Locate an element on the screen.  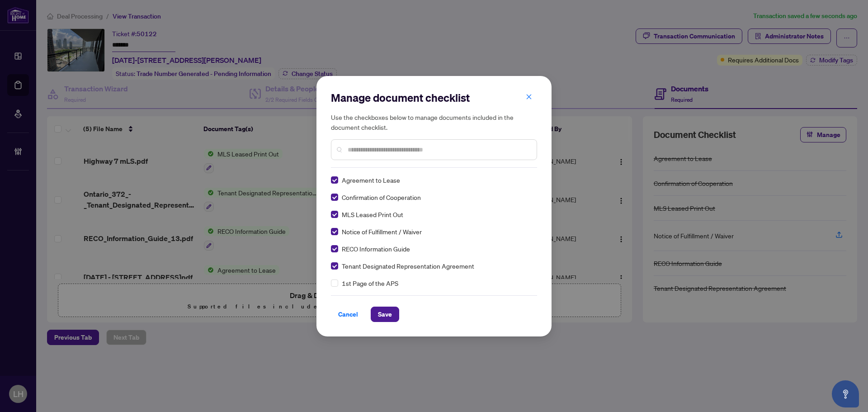
button: Save is located at coordinates (385, 314).